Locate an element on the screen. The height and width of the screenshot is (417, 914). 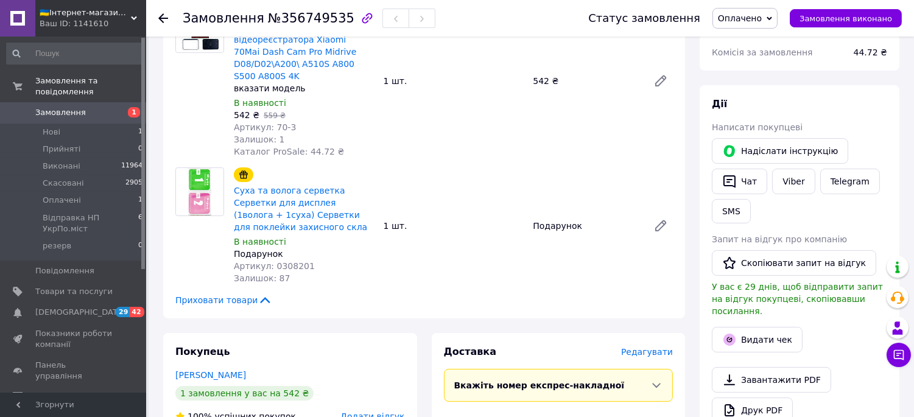
span: Виконані is located at coordinates (61, 166).